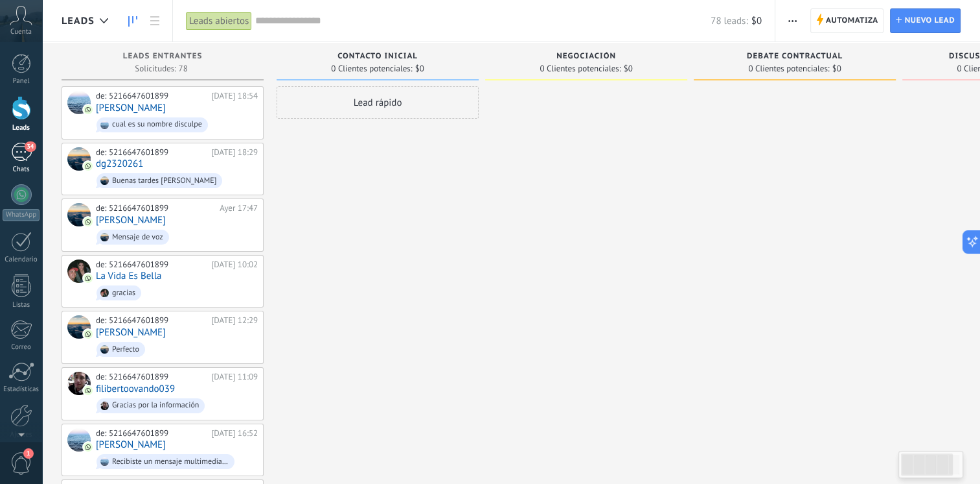 Image resolution: width=980 pixels, height=484 pixels. I want to click on a: filibertoovando039, so click(136, 388).